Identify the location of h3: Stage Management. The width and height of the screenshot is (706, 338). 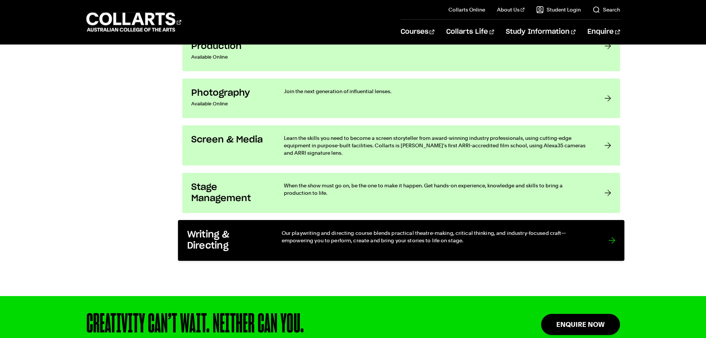
(230, 193).